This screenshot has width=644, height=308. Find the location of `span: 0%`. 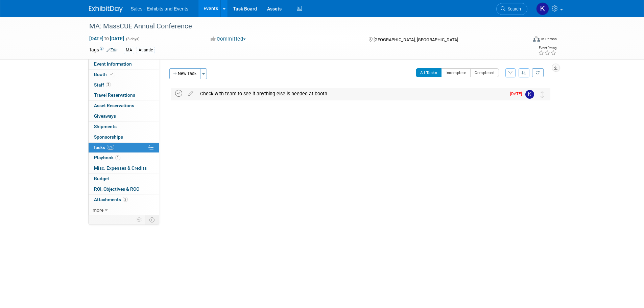

span: 0% is located at coordinates (110, 147).